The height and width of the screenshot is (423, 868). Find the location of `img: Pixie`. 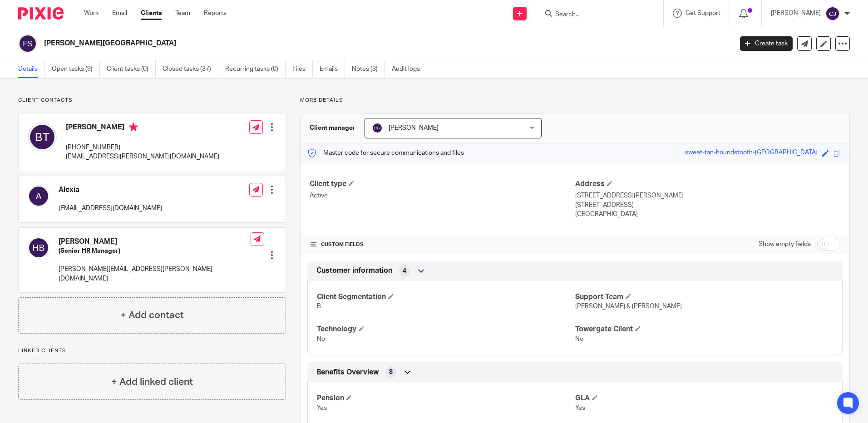

img: Pixie is located at coordinates (41, 13).